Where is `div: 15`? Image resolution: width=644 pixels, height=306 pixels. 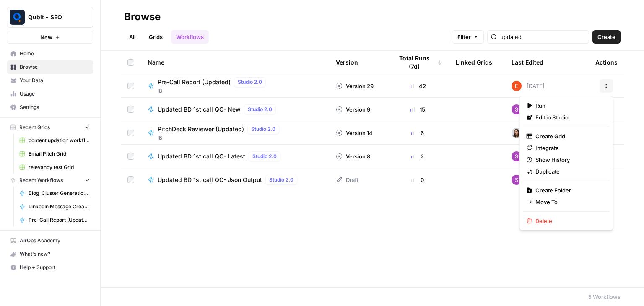
div: 15 is located at coordinates (418, 110).